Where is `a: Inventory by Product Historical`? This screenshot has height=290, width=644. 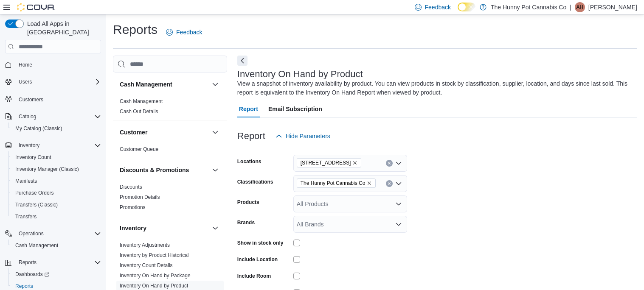
a: Inventory by Product Historical is located at coordinates (154, 255).